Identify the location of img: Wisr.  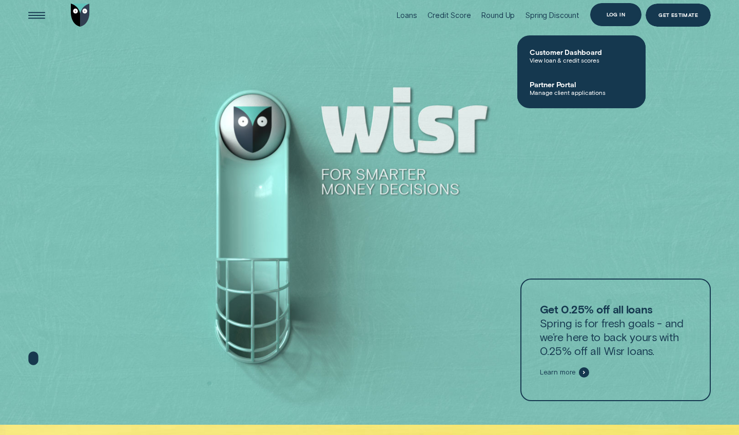
(81, 15).